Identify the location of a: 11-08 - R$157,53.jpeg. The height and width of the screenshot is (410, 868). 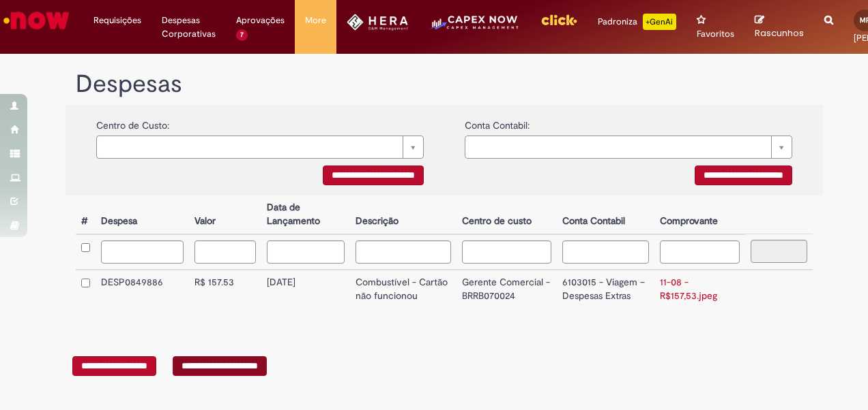
(688, 289).